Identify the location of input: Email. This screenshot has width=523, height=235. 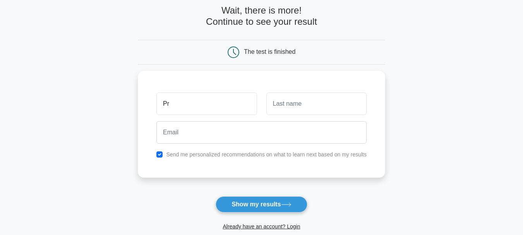
(261, 132).